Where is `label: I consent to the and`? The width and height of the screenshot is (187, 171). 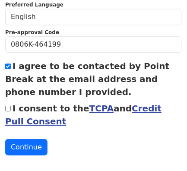 label: I consent to the and is located at coordinates (83, 115).